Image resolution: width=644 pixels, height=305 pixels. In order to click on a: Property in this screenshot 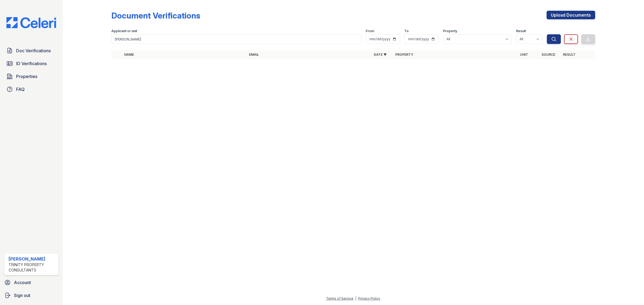, I will do `click(404, 54)`.